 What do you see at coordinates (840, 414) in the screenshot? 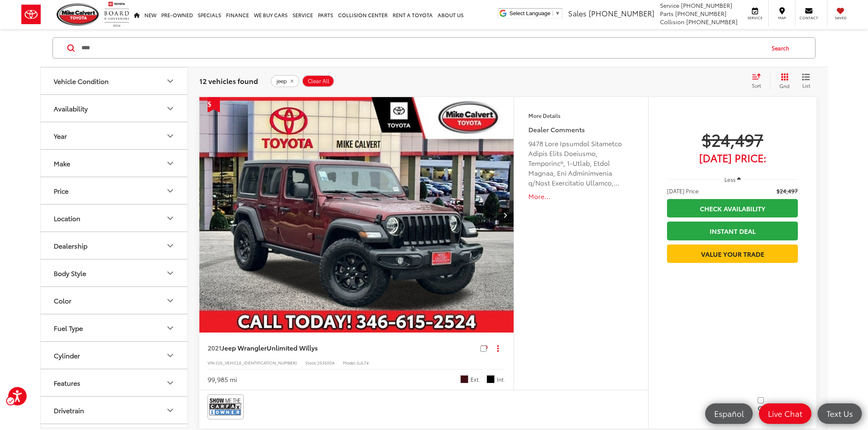
I see `a: Text Us` at bounding box center [840, 414].